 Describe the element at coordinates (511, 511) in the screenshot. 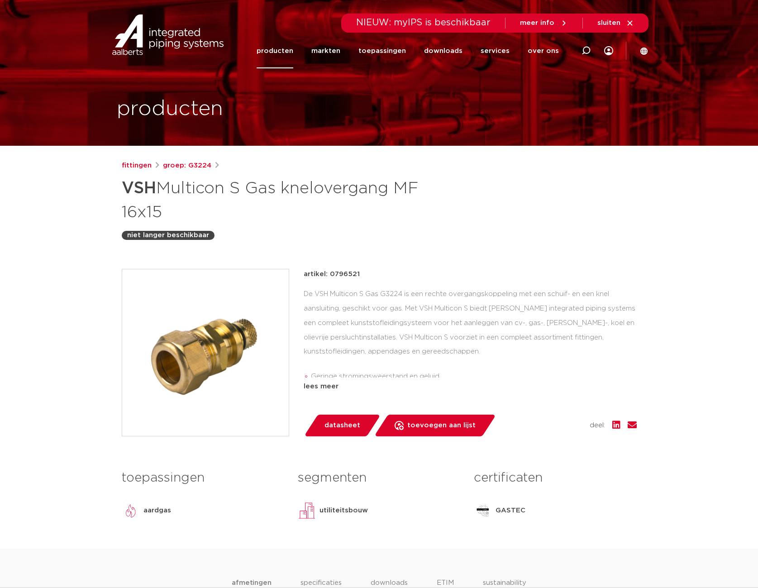

I see `p: GASTEC` at that location.